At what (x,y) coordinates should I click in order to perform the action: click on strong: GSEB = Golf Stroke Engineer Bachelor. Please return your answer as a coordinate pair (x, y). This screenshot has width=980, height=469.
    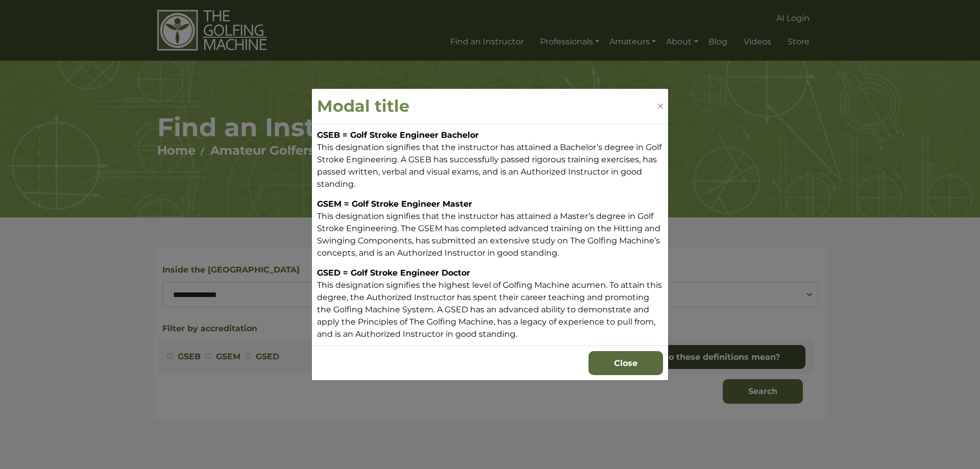
    Looking at the image, I should click on (398, 135).